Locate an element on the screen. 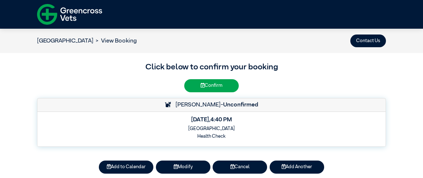 The image size is (423, 178). h3: Click below to confirm your booking is located at coordinates (212, 68).